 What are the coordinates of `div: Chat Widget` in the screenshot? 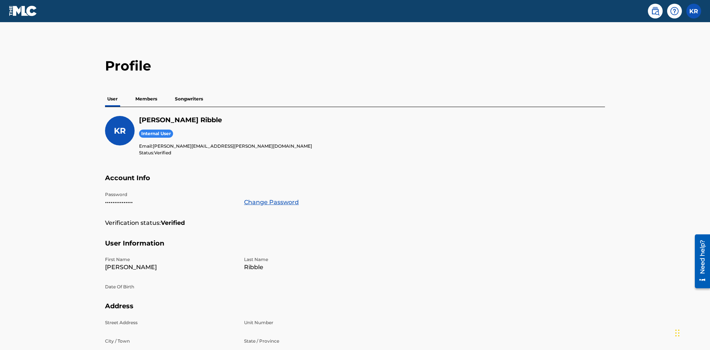 It's located at (691, 333).